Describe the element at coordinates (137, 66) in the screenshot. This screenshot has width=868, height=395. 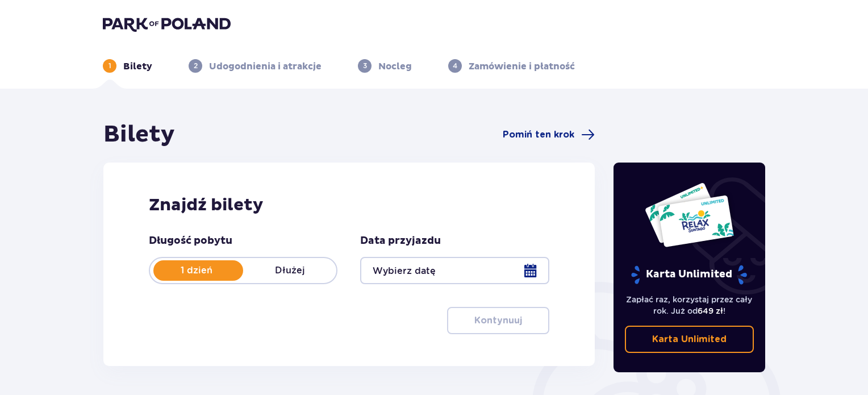
I see `p: Bilety` at that location.